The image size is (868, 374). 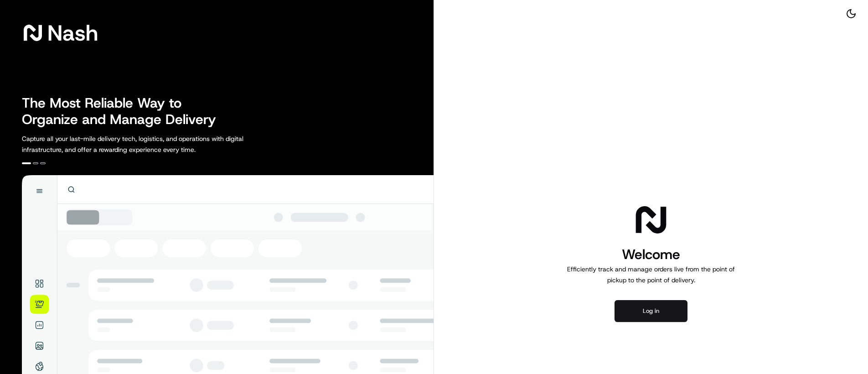 I want to click on span: Nash, so click(x=73, y=33).